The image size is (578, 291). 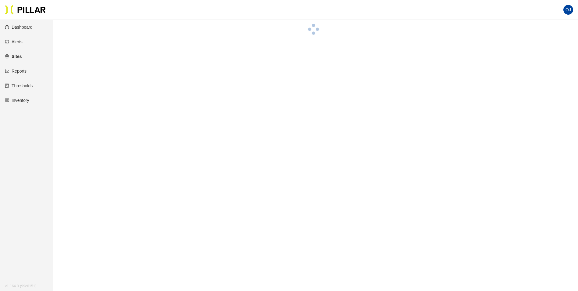 I want to click on span: OJ, so click(x=569, y=10).